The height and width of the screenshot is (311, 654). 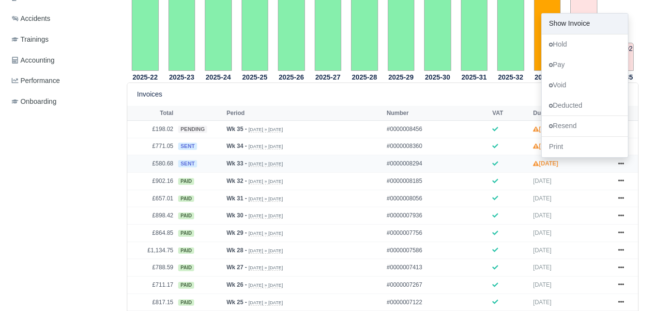 I want to click on th: 2025-27, so click(x=328, y=77).